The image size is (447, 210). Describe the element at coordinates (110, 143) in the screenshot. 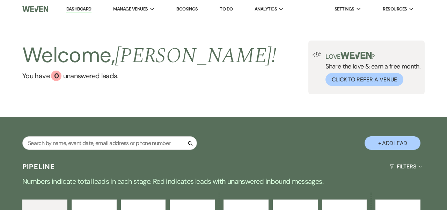

I see `input: Search by name, event date, email address or phone number` at that location.